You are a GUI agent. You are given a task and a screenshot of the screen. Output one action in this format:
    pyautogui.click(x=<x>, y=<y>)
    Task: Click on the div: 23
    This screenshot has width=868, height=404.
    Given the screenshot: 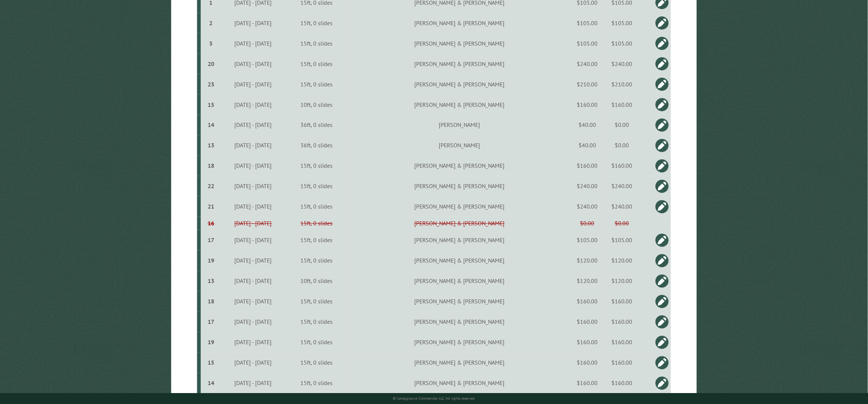 What is the action you would take?
    pyautogui.click(x=211, y=84)
    